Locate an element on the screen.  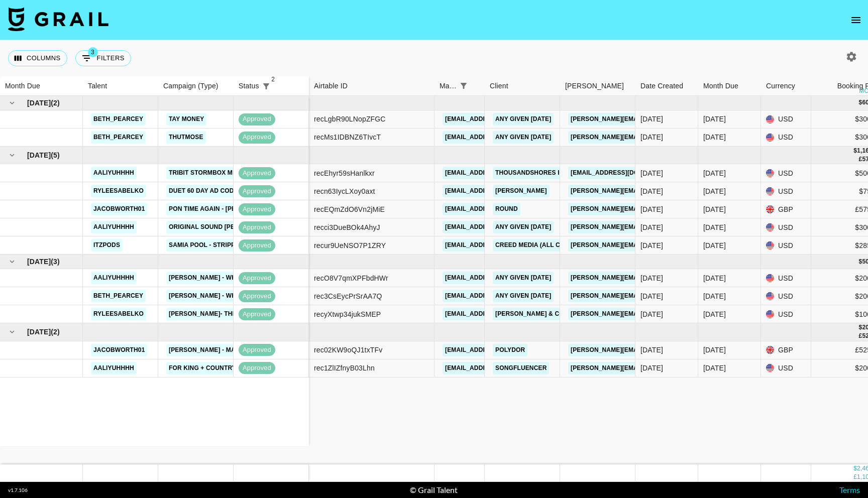
a: Tay Money is located at coordinates (186, 119).